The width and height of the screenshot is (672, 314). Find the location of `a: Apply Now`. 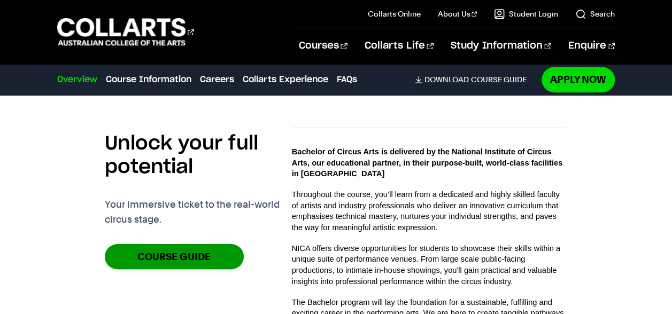

a: Apply Now is located at coordinates (578, 79).